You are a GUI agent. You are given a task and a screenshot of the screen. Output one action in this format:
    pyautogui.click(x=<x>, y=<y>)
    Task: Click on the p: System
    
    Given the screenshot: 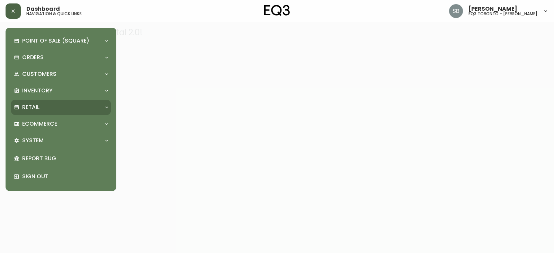 What is the action you would take?
    pyautogui.click(x=33, y=141)
    